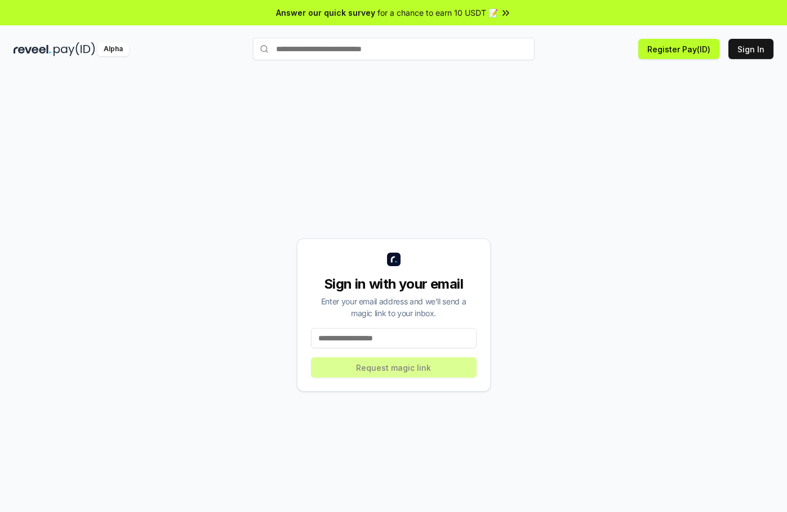 The image size is (787, 512). Describe the element at coordinates (32, 49) in the screenshot. I see `img: reveel_dark` at that location.